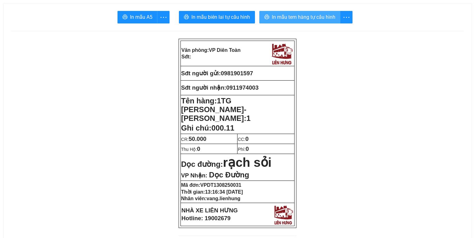 Image resolution: width=475 pixels, height=238 pixels. What do you see at coordinates (27, 6) in the screenshot?
I see `strong: Nhà xe Liên Hưng` at bounding box center [27, 6].